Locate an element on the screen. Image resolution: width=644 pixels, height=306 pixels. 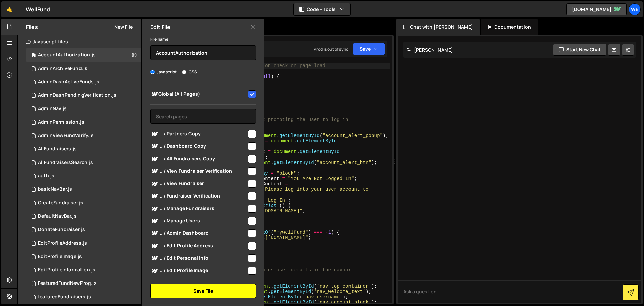
div: 13134/38490.js is located at coordinates (83, 82).